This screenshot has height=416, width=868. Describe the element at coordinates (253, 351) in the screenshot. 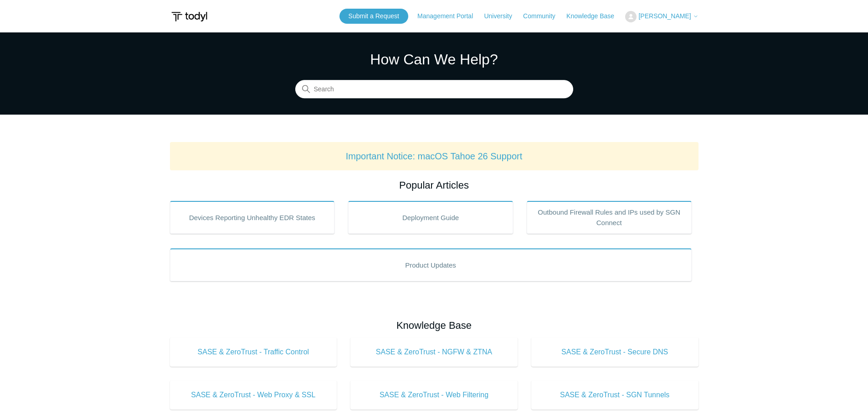

I see `a: SASE & ZeroTrust - Traffic Control` at that location.